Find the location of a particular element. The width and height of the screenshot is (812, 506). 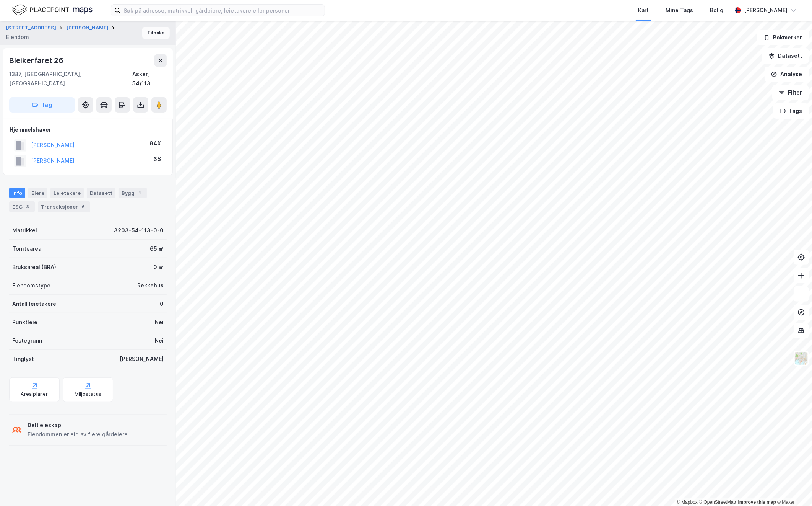

div: Tomteareal is located at coordinates (27, 249).